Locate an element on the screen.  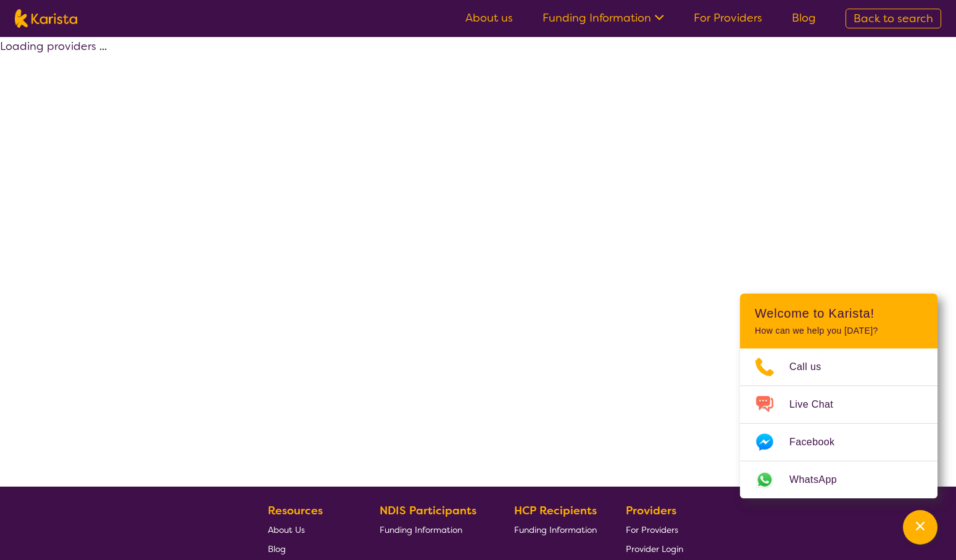
span: Live Chat is located at coordinates (819, 405).